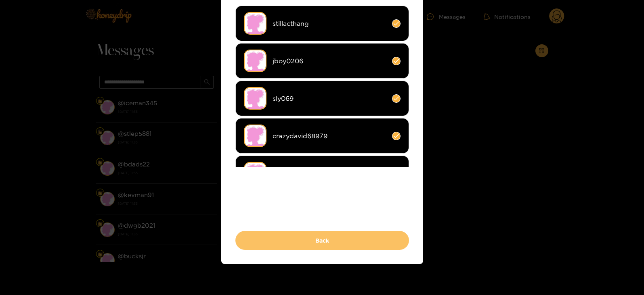 This screenshot has height=295, width=644. What do you see at coordinates (329, 136) in the screenshot?
I see `span: crazydavid68979` at bounding box center [329, 136].